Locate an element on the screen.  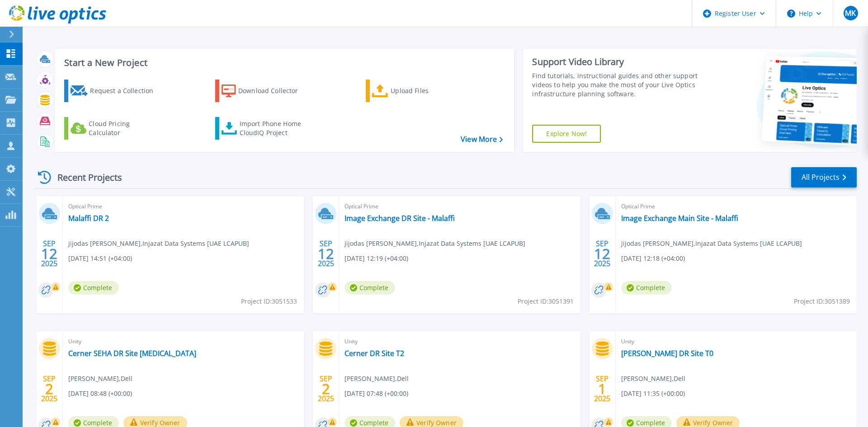
div: Recent Projects is located at coordinates (85, 177).